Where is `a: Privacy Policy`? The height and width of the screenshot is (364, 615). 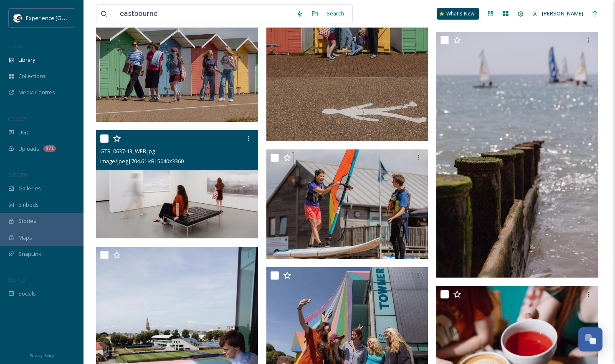 a: Privacy Policy is located at coordinates (42, 354).